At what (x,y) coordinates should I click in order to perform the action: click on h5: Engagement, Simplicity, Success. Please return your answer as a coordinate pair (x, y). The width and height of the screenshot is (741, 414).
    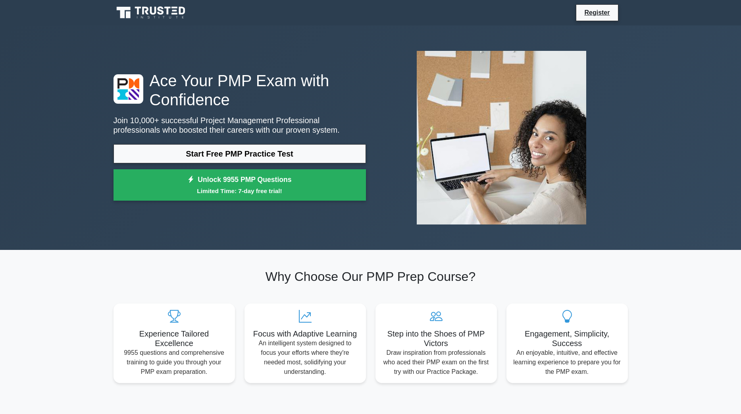
    Looking at the image, I should click on (567, 338).